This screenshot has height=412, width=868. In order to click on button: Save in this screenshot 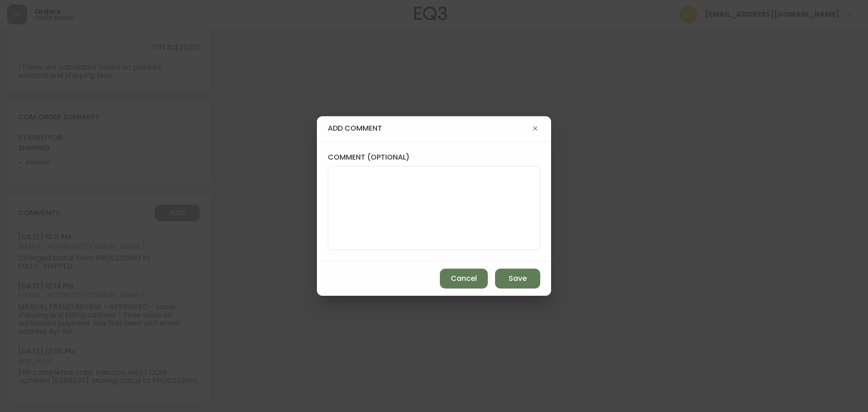, I will do `click(518, 278)`.